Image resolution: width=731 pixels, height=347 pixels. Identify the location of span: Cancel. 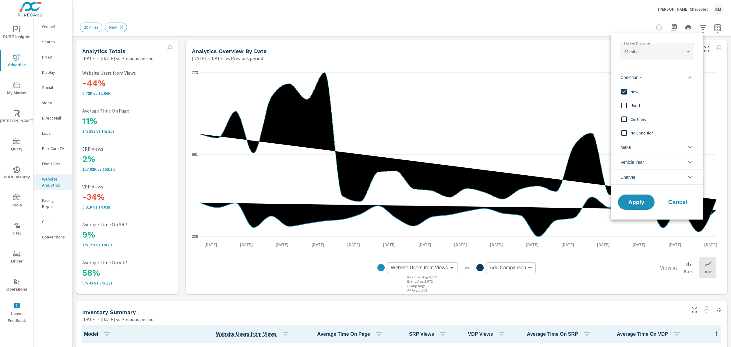
(678, 202).